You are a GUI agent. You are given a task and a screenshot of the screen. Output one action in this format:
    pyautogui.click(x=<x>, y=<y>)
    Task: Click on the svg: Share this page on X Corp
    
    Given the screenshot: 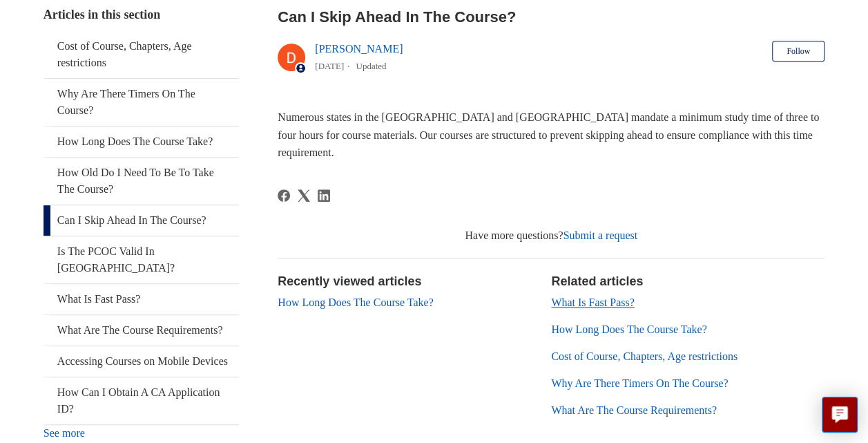 What is the action you would take?
    pyautogui.click(x=304, y=196)
    